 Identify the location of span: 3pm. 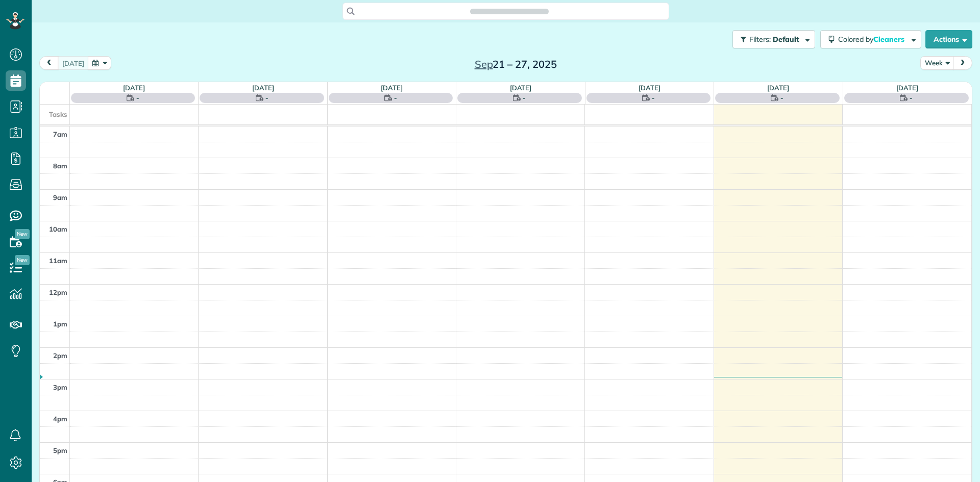
(60, 387).